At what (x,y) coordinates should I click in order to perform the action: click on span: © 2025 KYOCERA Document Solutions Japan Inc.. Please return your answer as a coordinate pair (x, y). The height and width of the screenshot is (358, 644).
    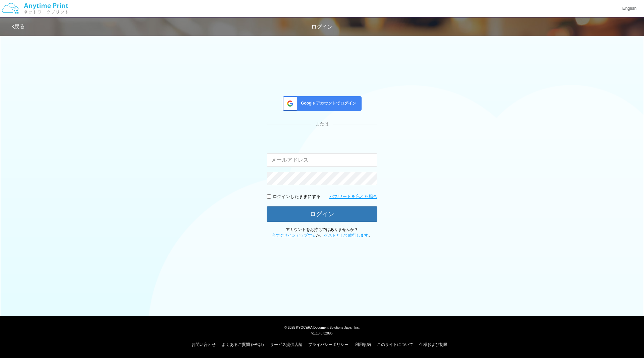
    Looking at the image, I should click on (322, 327).